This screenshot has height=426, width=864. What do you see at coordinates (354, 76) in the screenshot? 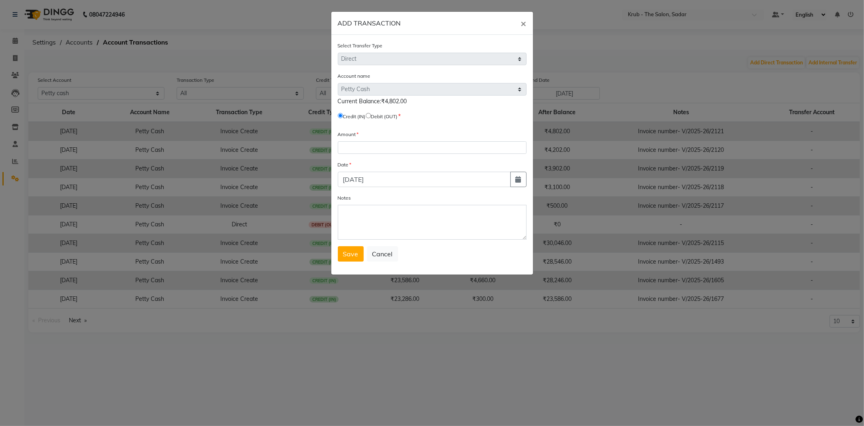
I see `label: Account name` at bounding box center [354, 76].